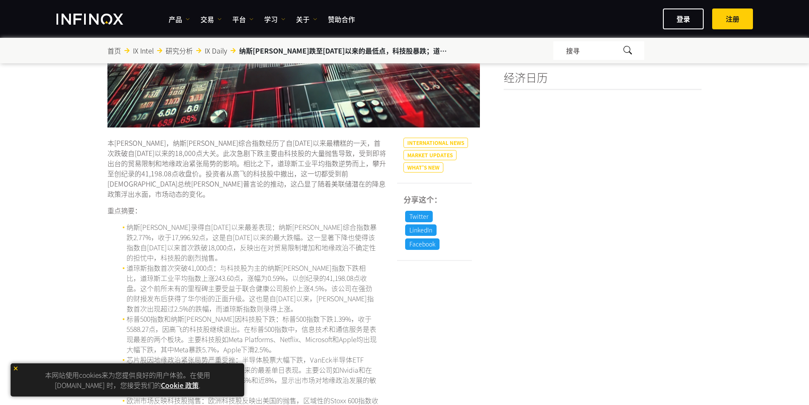 The width and height of the screenshot is (809, 405). Describe the element at coordinates (179, 51) in the screenshot. I see `a: 研究分析` at that location.